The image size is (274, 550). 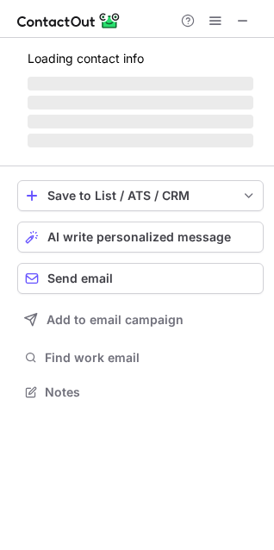 What do you see at coordinates (151, 358) in the screenshot?
I see `span: Find work email` at bounding box center [151, 358].